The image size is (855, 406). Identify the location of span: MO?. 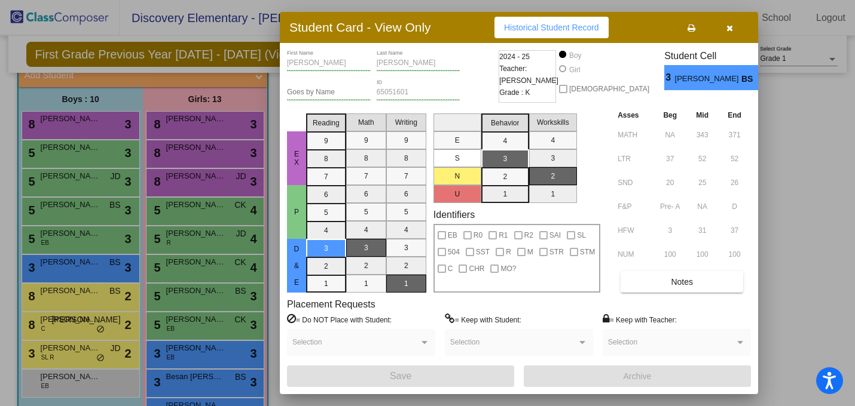
(508, 269).